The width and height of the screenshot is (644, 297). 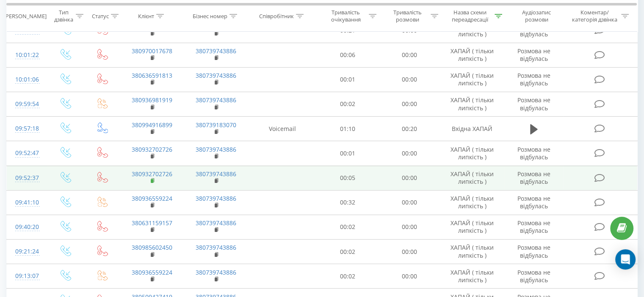 I want to click on div: 09:57:18, so click(x=26, y=129).